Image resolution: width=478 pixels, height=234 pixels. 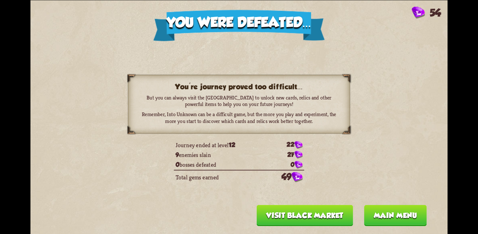 I want to click on span: 12, so click(x=232, y=145).